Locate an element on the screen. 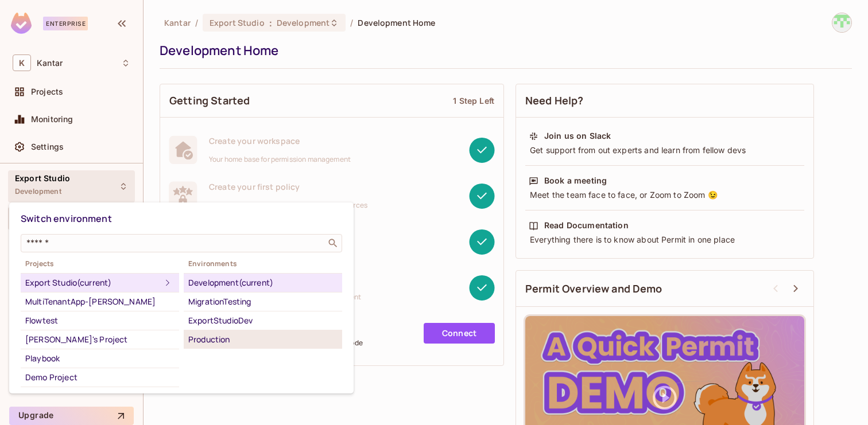 The width and height of the screenshot is (868, 425). div: Flowtest is located at coordinates (100, 321).